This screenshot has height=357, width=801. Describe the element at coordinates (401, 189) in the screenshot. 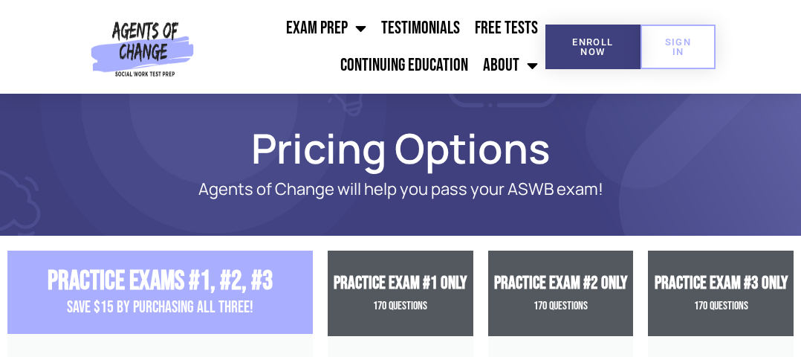

I see `p: Agents of Change will help you pass your ASWB exam!` at that location.